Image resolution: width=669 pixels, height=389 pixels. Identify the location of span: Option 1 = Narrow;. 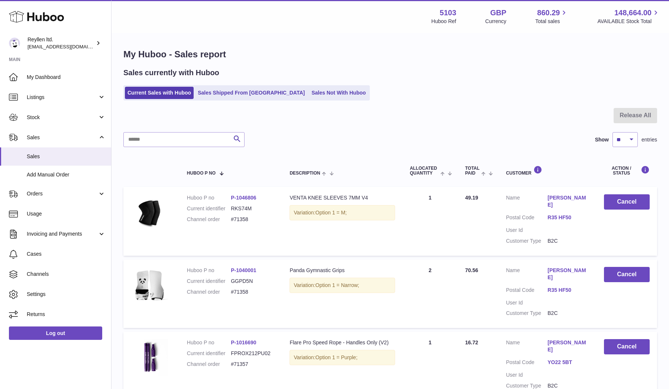
(338, 285).